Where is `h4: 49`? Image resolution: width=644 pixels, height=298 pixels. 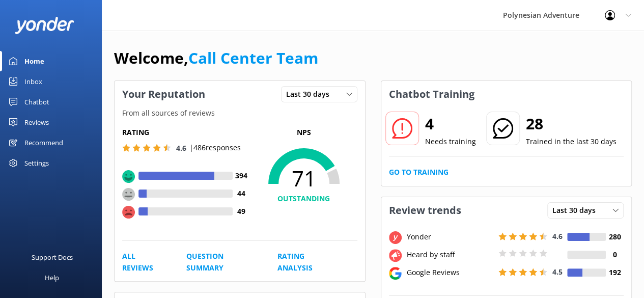
h4: 49 is located at coordinates (241, 211).